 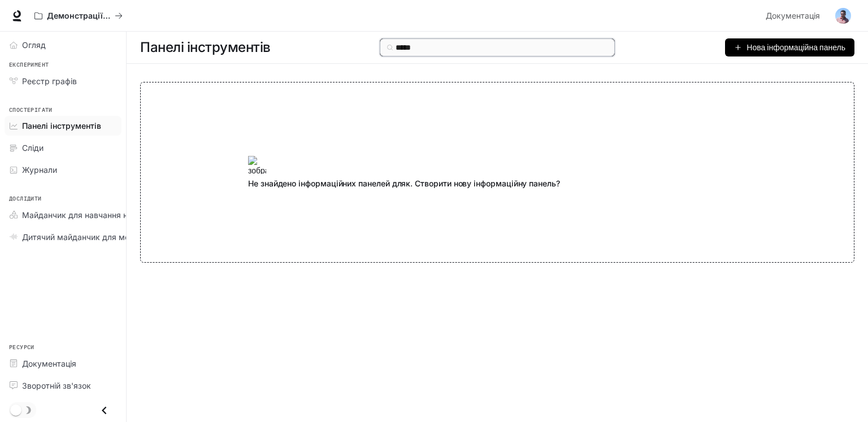 I want to click on font: к, so click(x=408, y=183).